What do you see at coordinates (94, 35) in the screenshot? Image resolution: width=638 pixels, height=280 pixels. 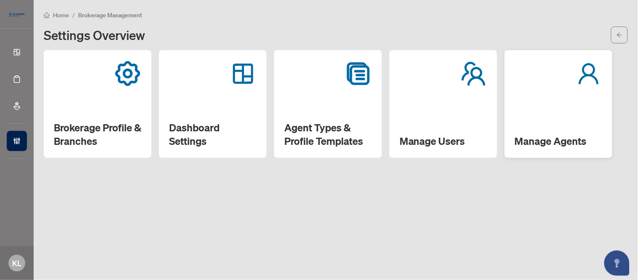 I see `h1: Settings Overview` at bounding box center [94, 35].